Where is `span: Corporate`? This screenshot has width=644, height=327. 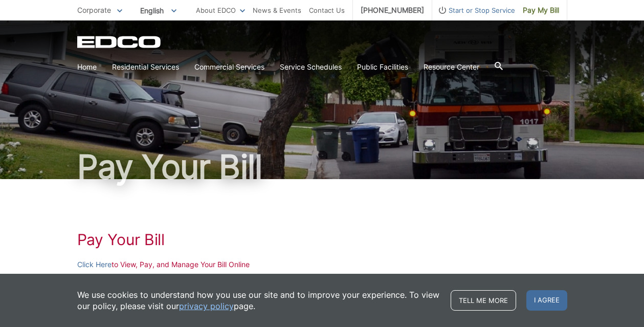 span: Corporate is located at coordinates (94, 10).